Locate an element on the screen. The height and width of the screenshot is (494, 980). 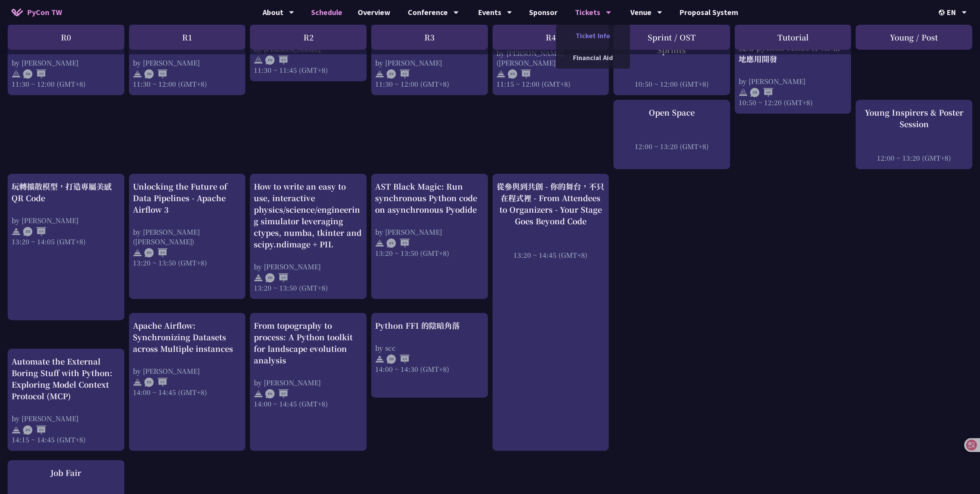
div: R2 is located at coordinates (308, 37).